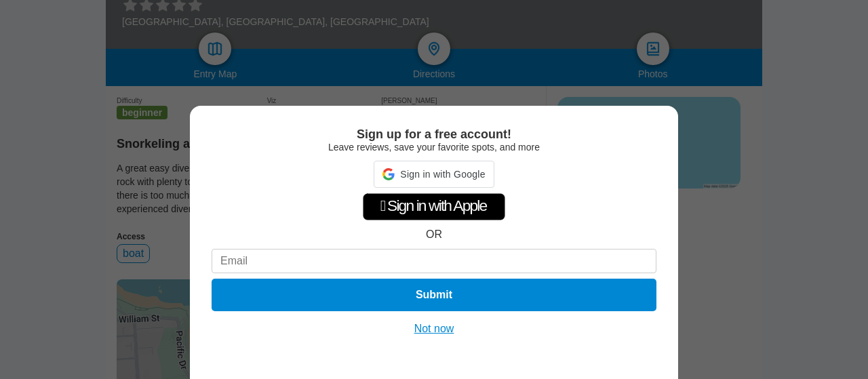 The width and height of the screenshot is (868, 379). I want to click on div: Sign up for a free account!, so click(434, 134).